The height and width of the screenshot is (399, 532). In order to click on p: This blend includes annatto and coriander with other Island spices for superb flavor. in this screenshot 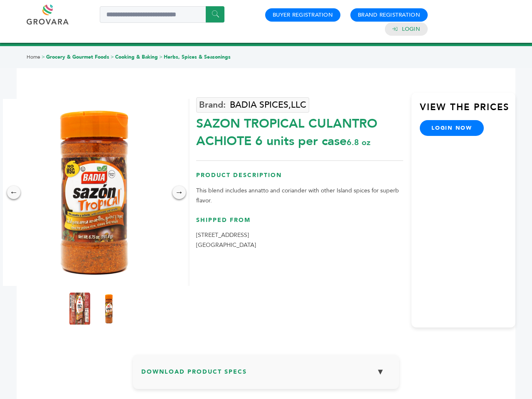, I will do `click(300, 196)`.